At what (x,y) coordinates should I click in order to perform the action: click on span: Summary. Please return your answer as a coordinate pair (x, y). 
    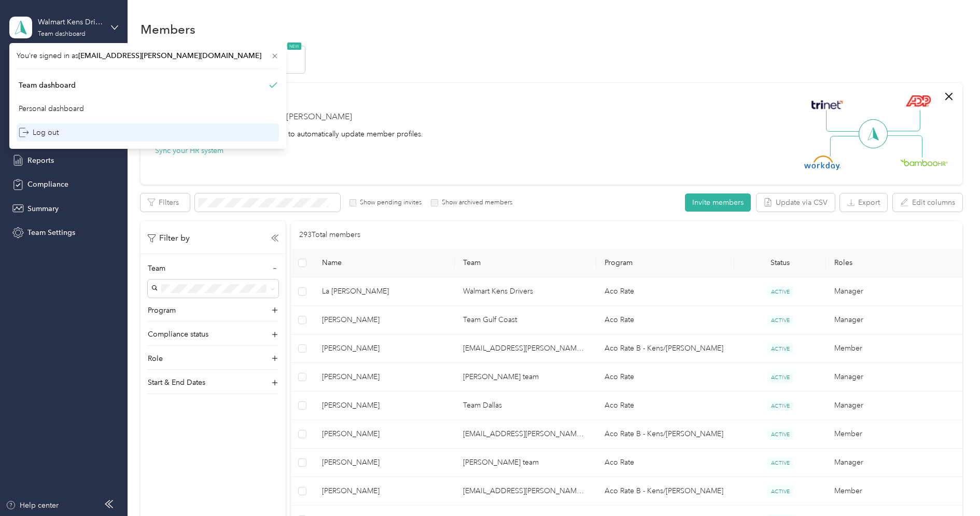
    Looking at the image, I should click on (43, 208).